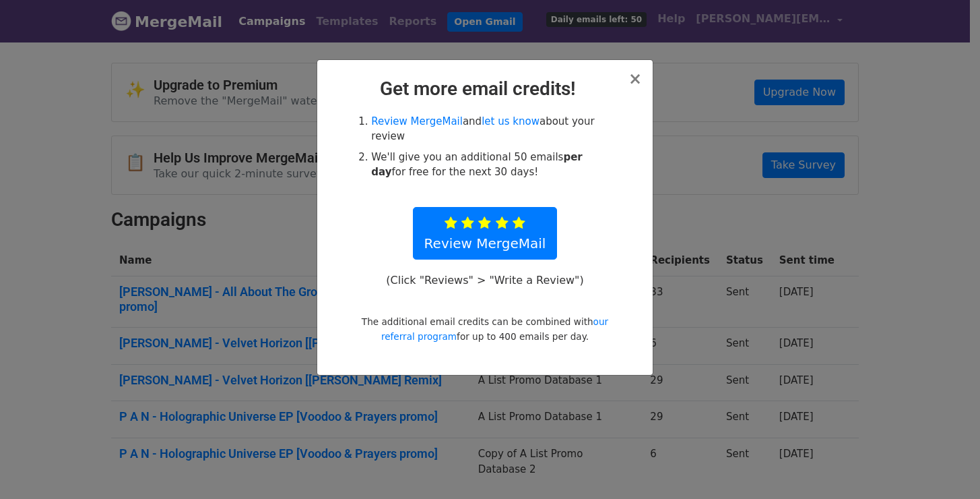  What do you see at coordinates (510, 122) in the screenshot?
I see `a: let us know` at bounding box center [510, 122].